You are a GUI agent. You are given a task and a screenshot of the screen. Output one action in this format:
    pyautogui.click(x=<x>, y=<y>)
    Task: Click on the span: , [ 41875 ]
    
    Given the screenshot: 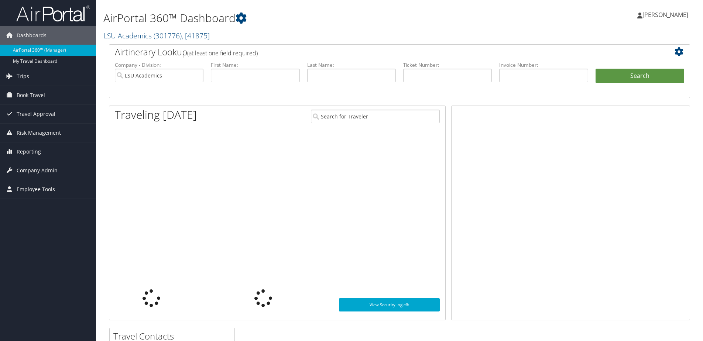 What is the action you would take?
    pyautogui.click(x=196, y=35)
    